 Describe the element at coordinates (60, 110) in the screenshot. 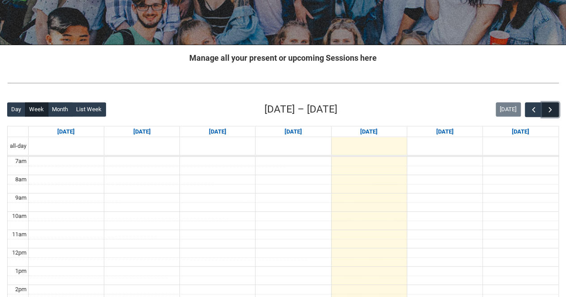

I see `button: Month` at that location.